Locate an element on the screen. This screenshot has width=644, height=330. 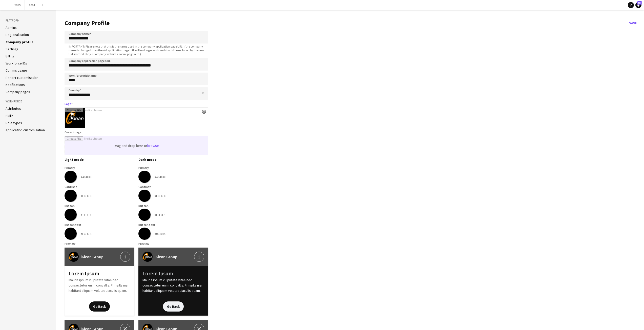
a: Skills is located at coordinates (9, 116).